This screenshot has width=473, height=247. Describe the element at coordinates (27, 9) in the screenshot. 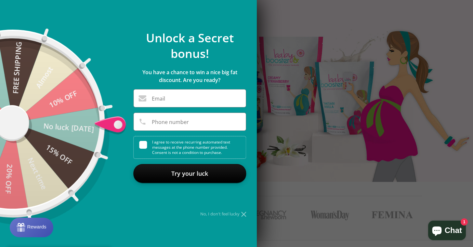

I see `span: Rewards` at that location.